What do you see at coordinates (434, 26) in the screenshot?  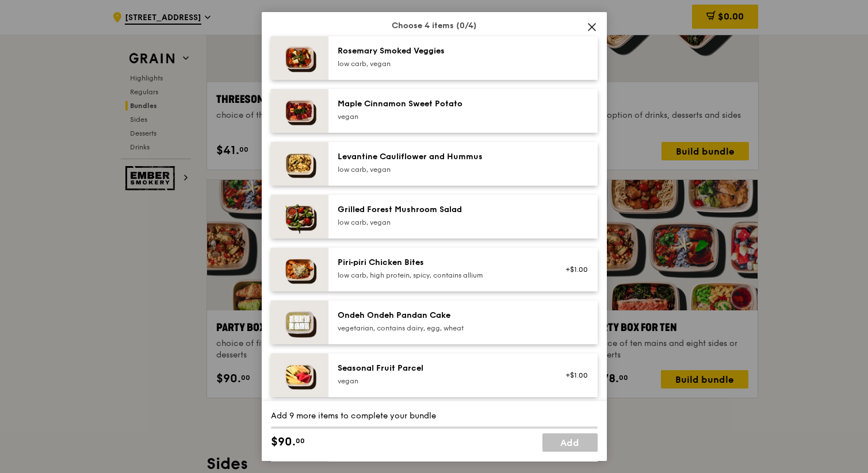 I see `div: Choose 4 items (0/4)` at bounding box center [434, 26].